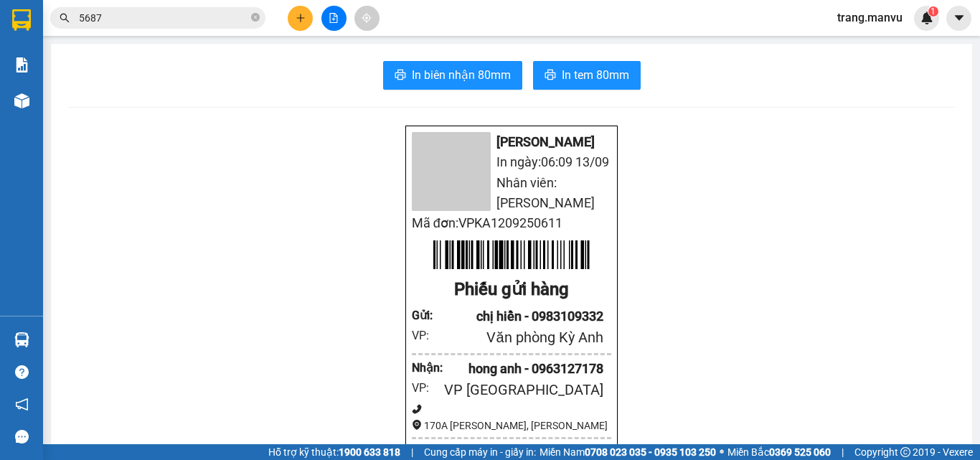  Describe the element at coordinates (417, 409) in the screenshot. I see `span: phone` at that location.